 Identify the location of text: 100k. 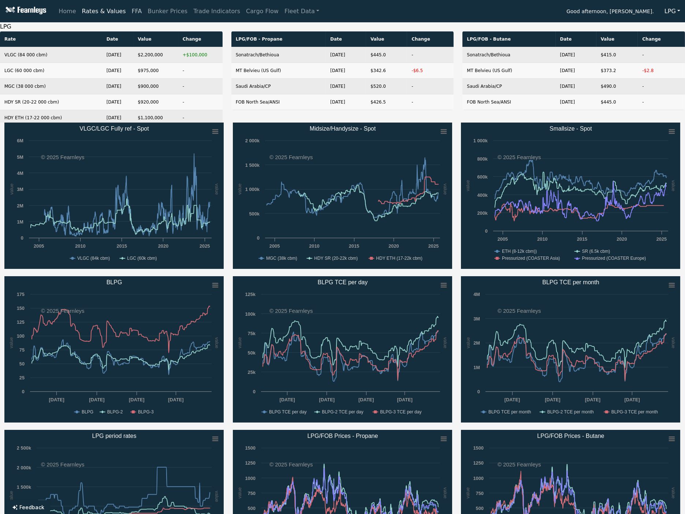
(250, 314).